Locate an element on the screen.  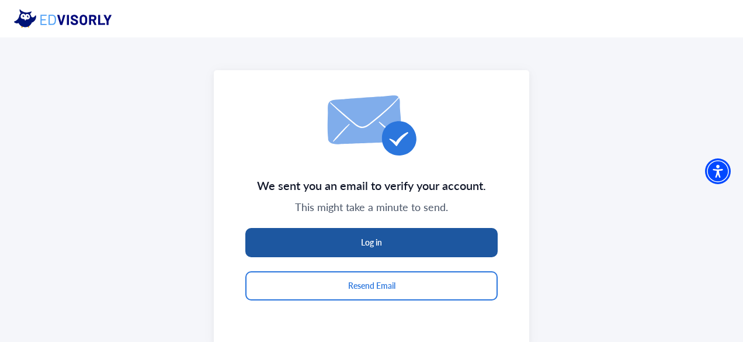
img: eddy logo is located at coordinates (68, 19).